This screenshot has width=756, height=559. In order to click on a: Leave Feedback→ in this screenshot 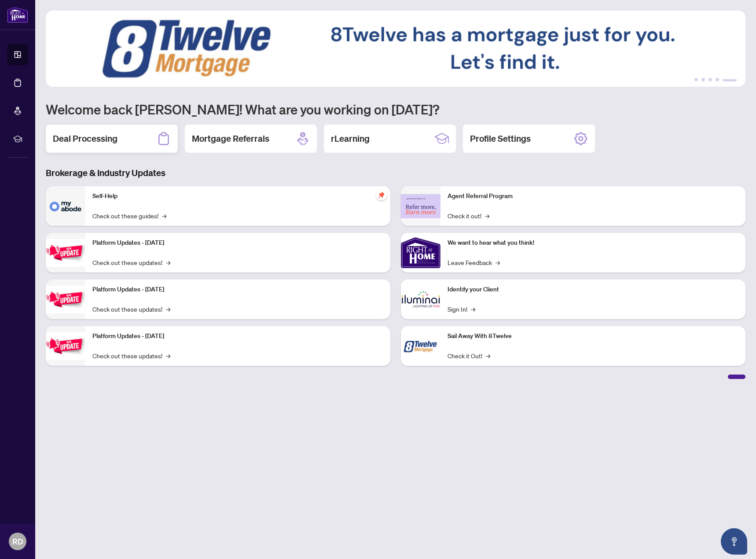, I will do `click(474, 263)`.